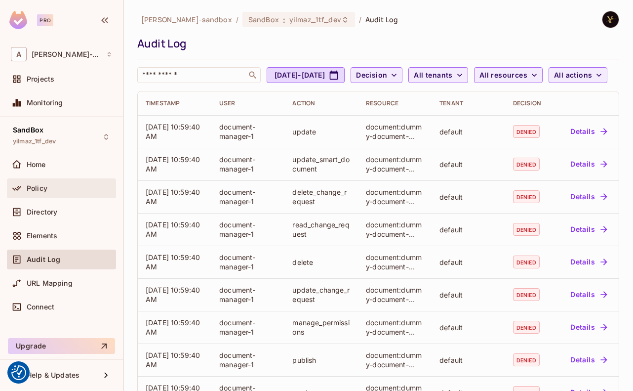  Describe the element at coordinates (187, 19) in the screenshot. I see `span: the active workspace` at that location.